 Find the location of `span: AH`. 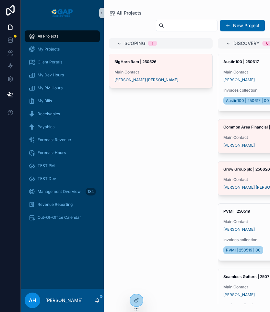

span: AH is located at coordinates (32, 301).